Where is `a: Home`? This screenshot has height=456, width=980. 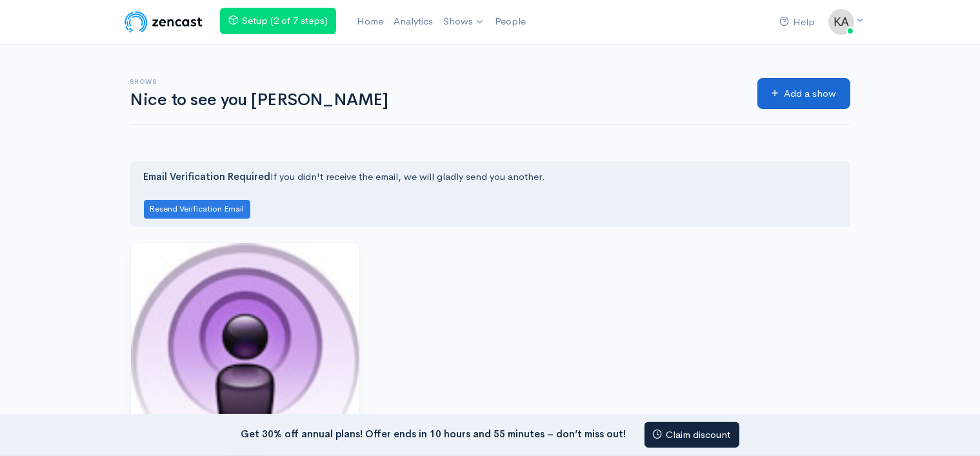 a: Home is located at coordinates (370, 21).